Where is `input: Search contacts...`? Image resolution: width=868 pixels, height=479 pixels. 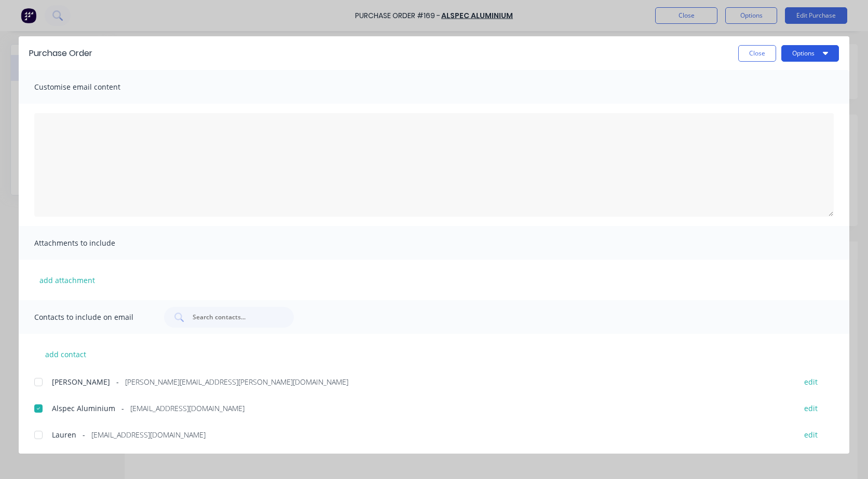 input: Search contacts... is located at coordinates (234, 317).